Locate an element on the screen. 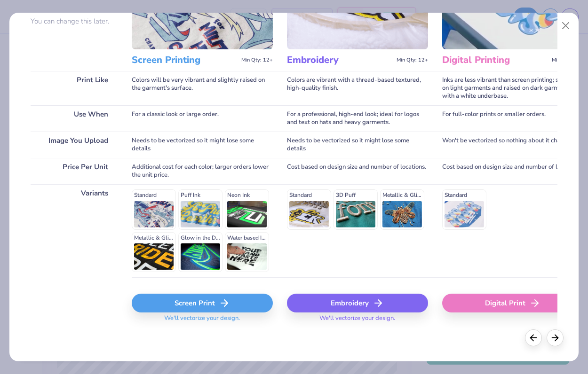  button: Close is located at coordinates (566, 26).